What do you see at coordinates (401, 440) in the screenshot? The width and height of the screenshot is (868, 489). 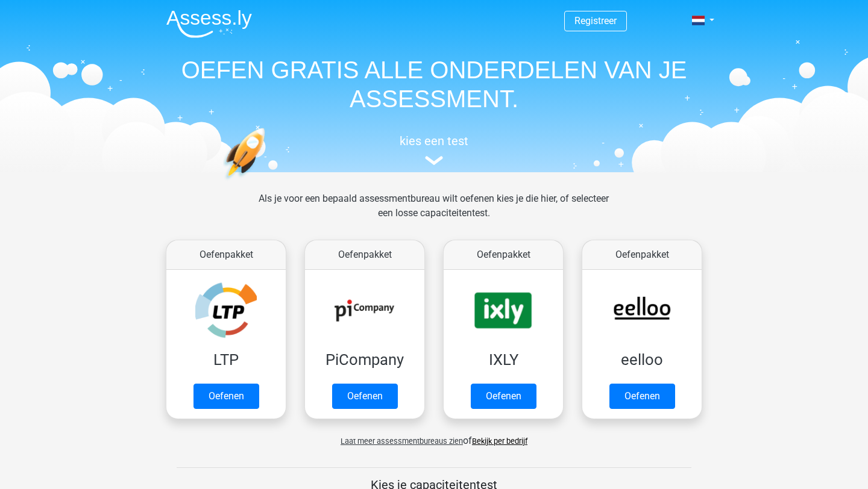 I see `span: Laat meer assessmentbureaus zien` at bounding box center [401, 440].